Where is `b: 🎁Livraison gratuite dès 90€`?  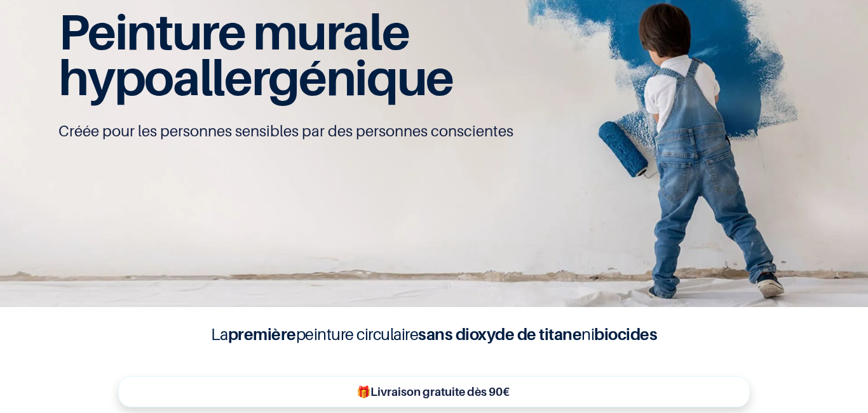
b: 🎁Livraison gratuite dès 90€ is located at coordinates (433, 391).